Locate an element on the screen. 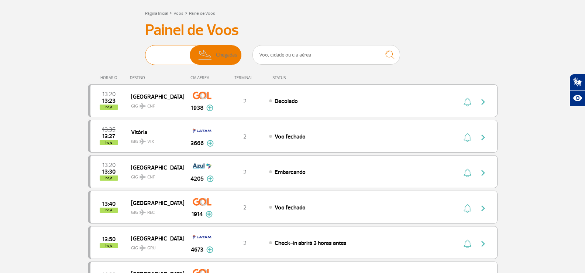 The width and height of the screenshot is (585, 273). div: DESTINO is located at coordinates (157, 78).